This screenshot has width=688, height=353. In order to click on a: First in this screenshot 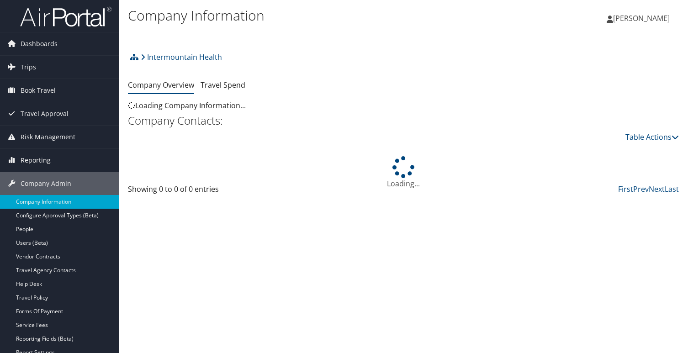, I will do `click(625, 189)`.